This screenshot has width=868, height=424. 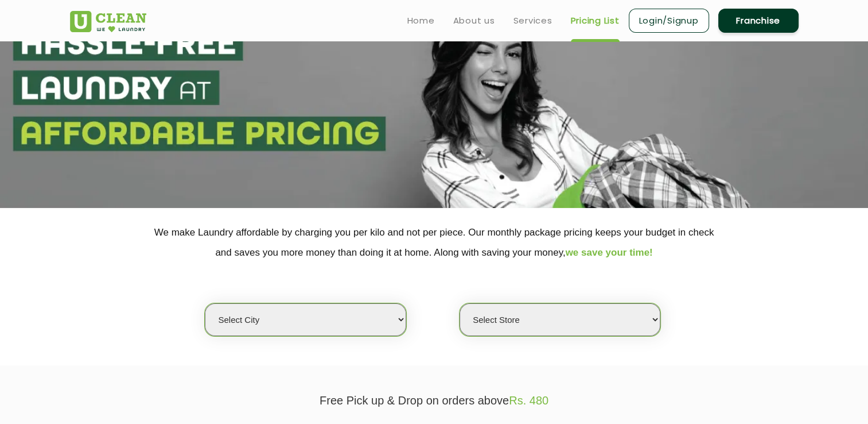 I want to click on a: Services, so click(x=533, y=21).